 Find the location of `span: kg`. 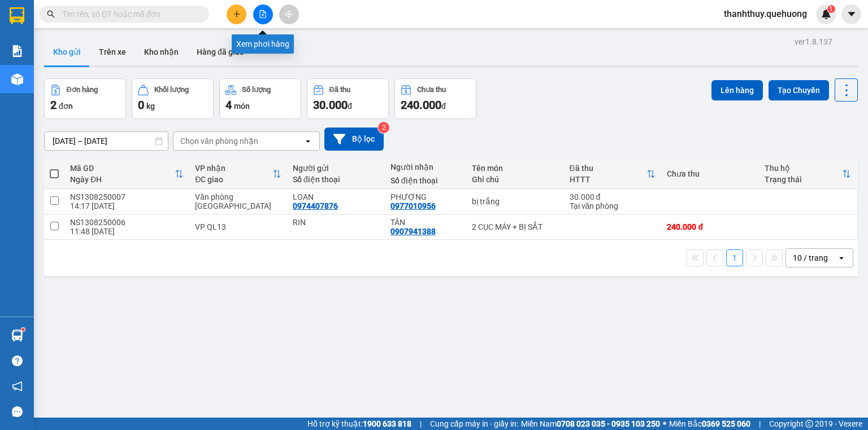

span: kg is located at coordinates (150, 106).